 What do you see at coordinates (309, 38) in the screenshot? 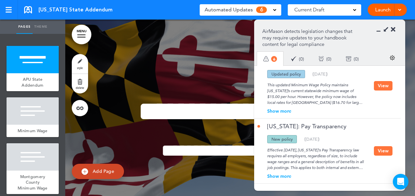
I see `p: AirMason detects legislation changes that may require updates to your handbook content for legal ...` at bounding box center [309, 38].